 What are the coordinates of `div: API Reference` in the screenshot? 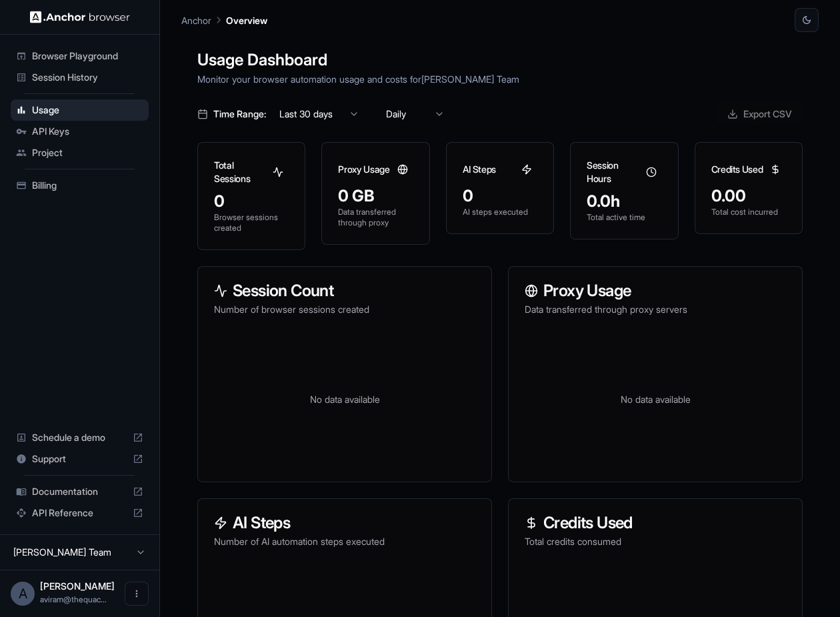 It's located at (80, 513).